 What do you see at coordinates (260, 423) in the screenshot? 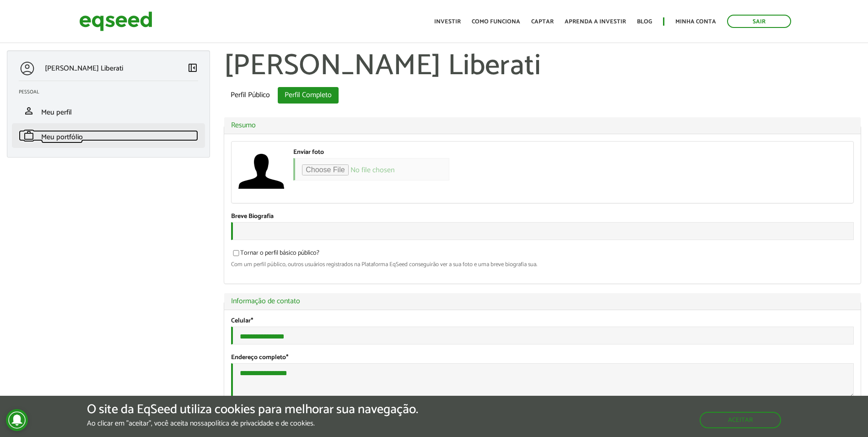
I see `a: política de privacidade e de cookies` at bounding box center [260, 423].